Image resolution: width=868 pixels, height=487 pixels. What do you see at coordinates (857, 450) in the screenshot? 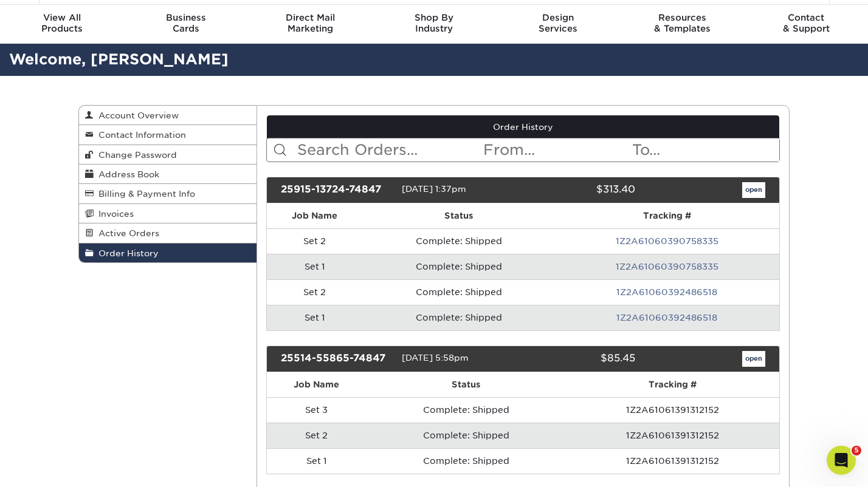
I see `span: 5` at bounding box center [857, 450].